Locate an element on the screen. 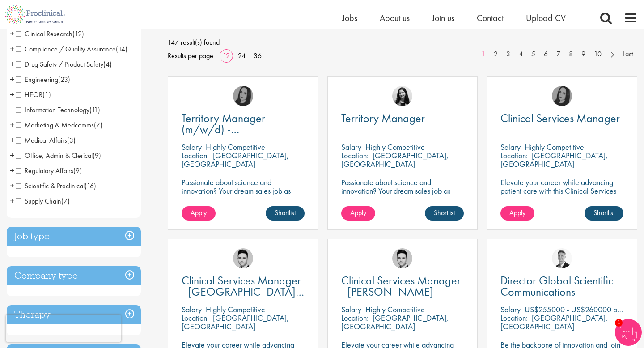 The width and height of the screenshot is (644, 348). span: Supply Chain is located at coordinates (42, 201).